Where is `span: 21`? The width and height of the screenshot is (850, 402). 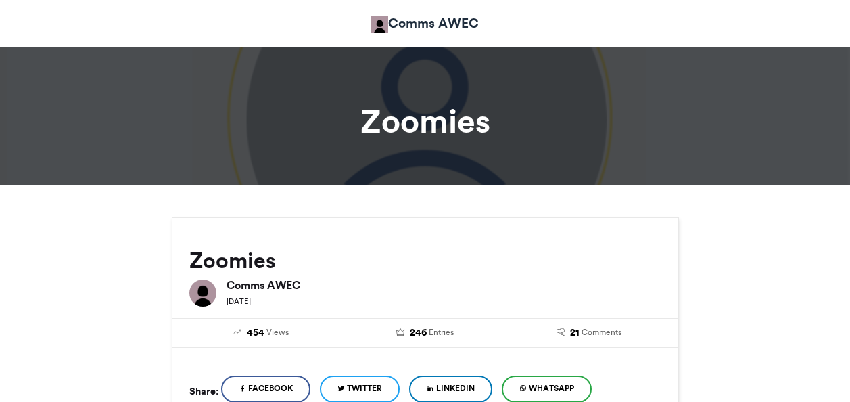 span: 21 is located at coordinates (575, 333).